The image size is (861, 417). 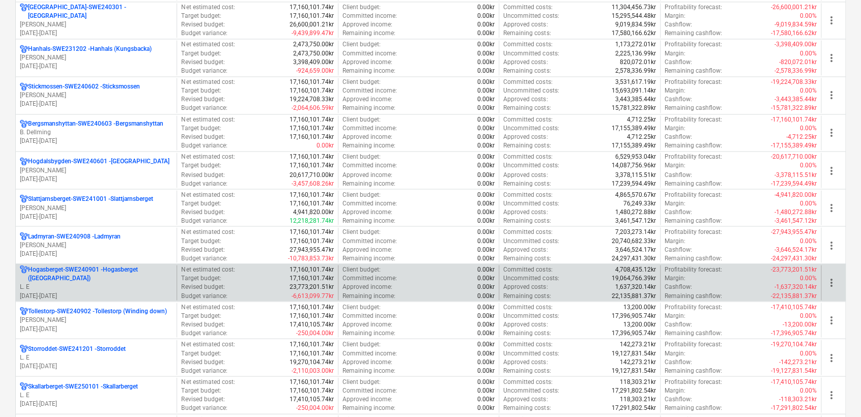 What do you see at coordinates (634, 146) in the screenshot?
I see `p: 17,155,389.49kr` at bounding box center [634, 146].